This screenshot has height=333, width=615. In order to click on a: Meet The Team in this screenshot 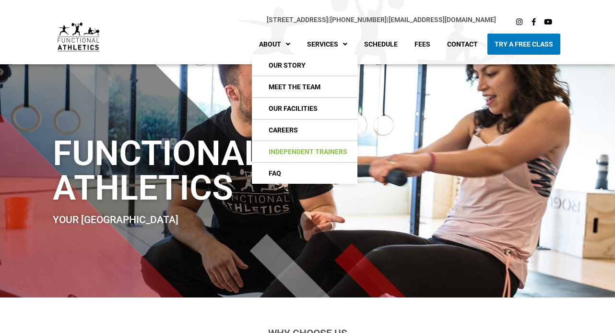, I will do `click(305, 87)`.